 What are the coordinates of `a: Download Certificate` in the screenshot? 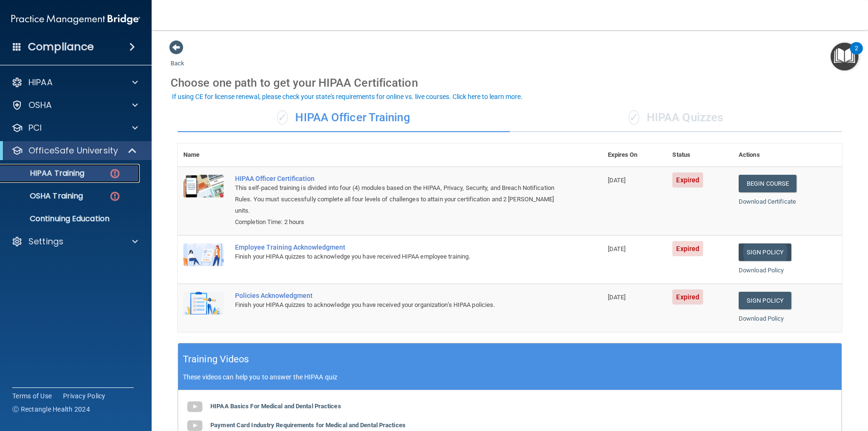 It's located at (767, 201).